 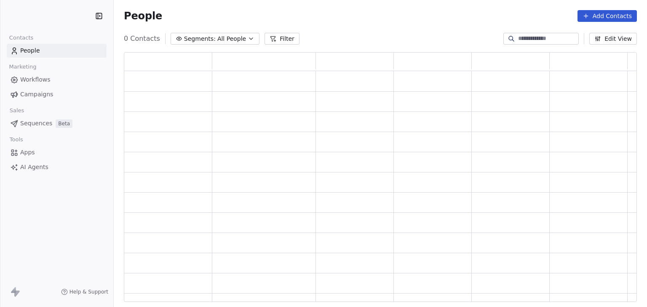 What do you see at coordinates (27, 152) in the screenshot?
I see `span: Apps` at bounding box center [27, 152].